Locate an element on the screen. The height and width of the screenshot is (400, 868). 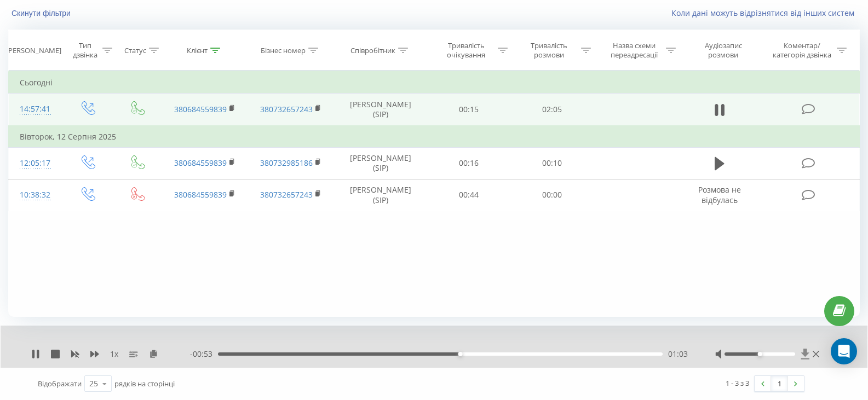
td: 02:05 is located at coordinates (552, 110).